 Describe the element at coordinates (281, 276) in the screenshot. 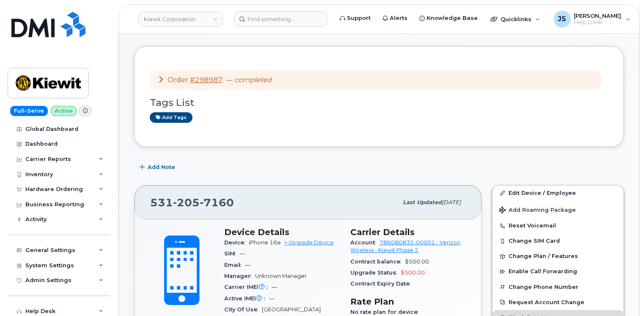

I see `span: Unknown Manager` at that location.